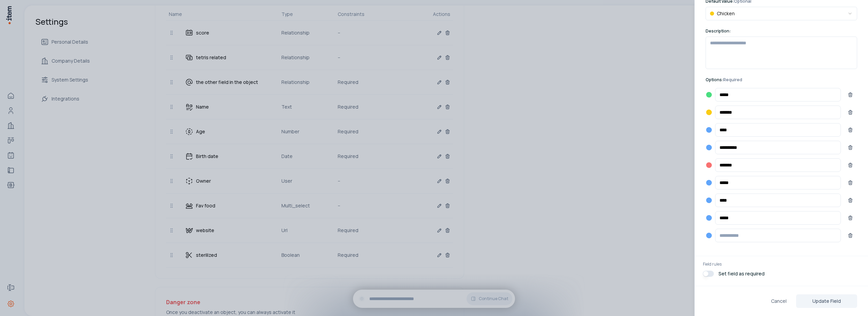 This screenshot has width=868, height=316. What do you see at coordinates (827, 302) in the screenshot?
I see `button: Update Field` at bounding box center [827, 302].